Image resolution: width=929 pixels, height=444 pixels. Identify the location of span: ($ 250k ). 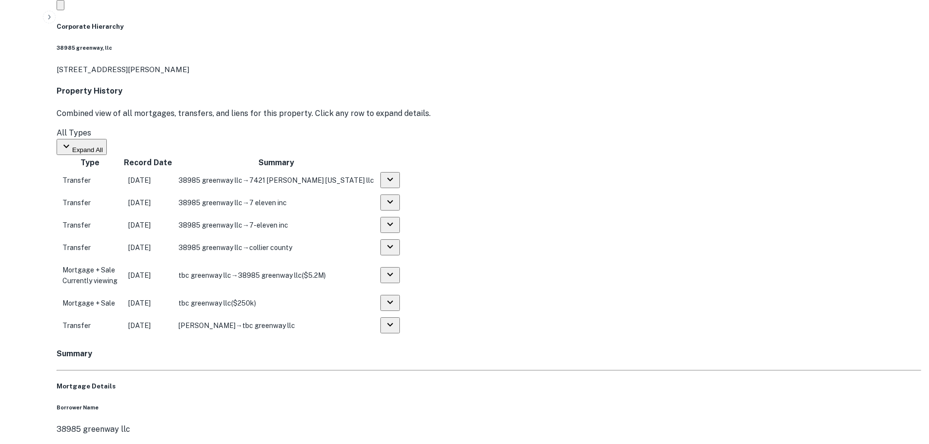
(243, 303).